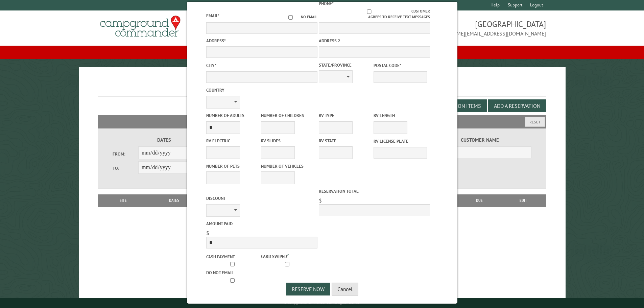 This screenshot has height=308, width=644. What do you see at coordinates (345, 141) in the screenshot?
I see `label: RV State` at bounding box center [345, 141].